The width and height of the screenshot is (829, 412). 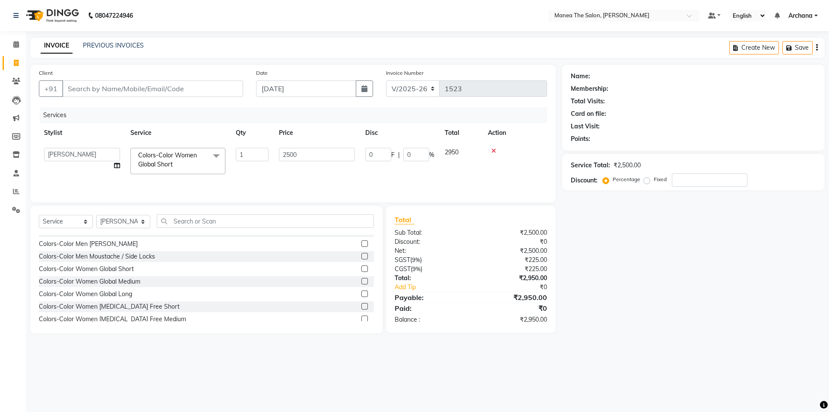 What do you see at coordinates (429, 308) in the screenshot?
I see `div: Paid:` at bounding box center [429, 308].